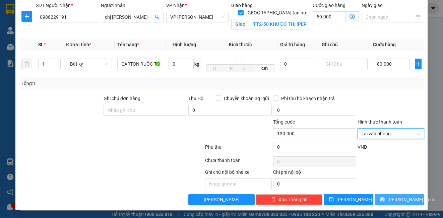 This screenshot has width=443, height=218. I want to click on span: dollar-circle, so click(352, 16).